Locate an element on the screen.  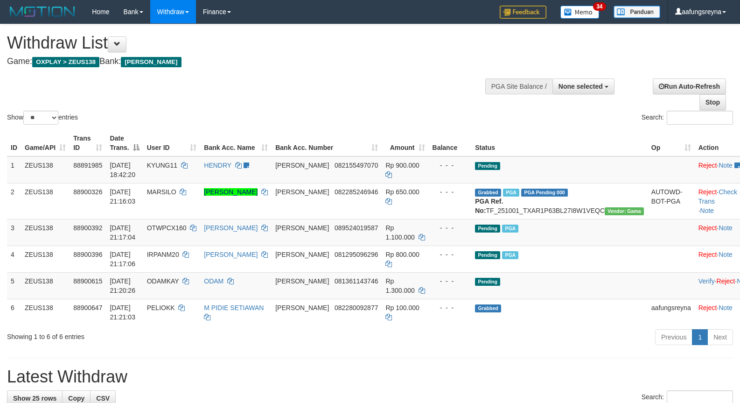
h1: Withdraw List is located at coordinates (245, 43).